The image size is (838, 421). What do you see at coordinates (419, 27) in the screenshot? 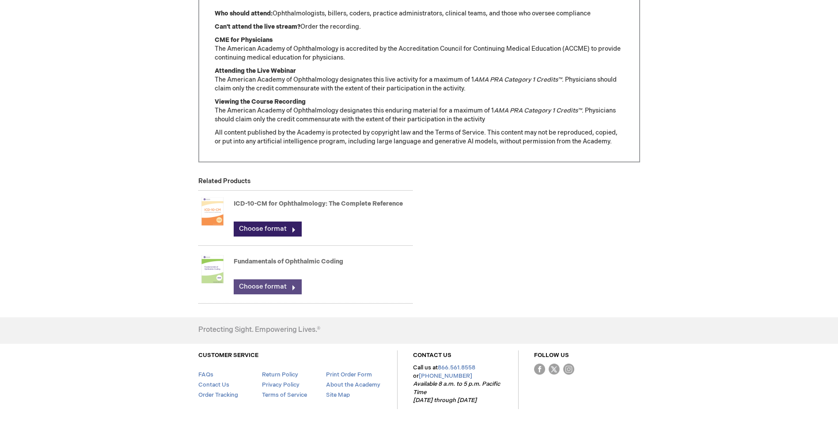
I see `p: Order the recording.` at bounding box center [419, 27].